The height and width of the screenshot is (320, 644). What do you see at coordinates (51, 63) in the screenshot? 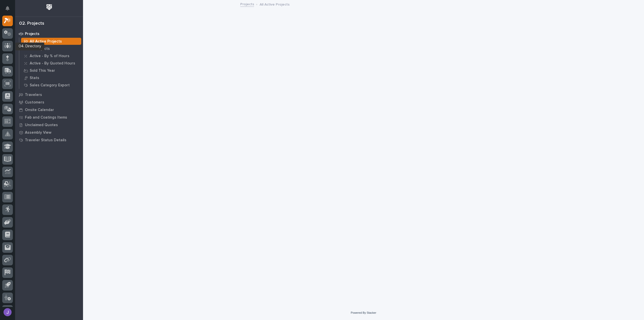
I see `a: Active - By Quoted Hours` at bounding box center [51, 63].